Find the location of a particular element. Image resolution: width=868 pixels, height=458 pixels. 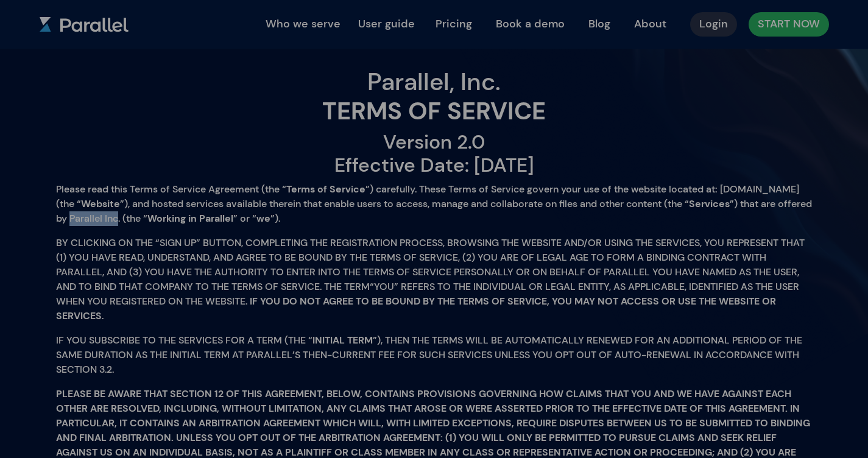

p: Please read this Terms of Service Agreement (the “​ ”) carefully. These Terms of Service govern y... is located at coordinates (434, 204).